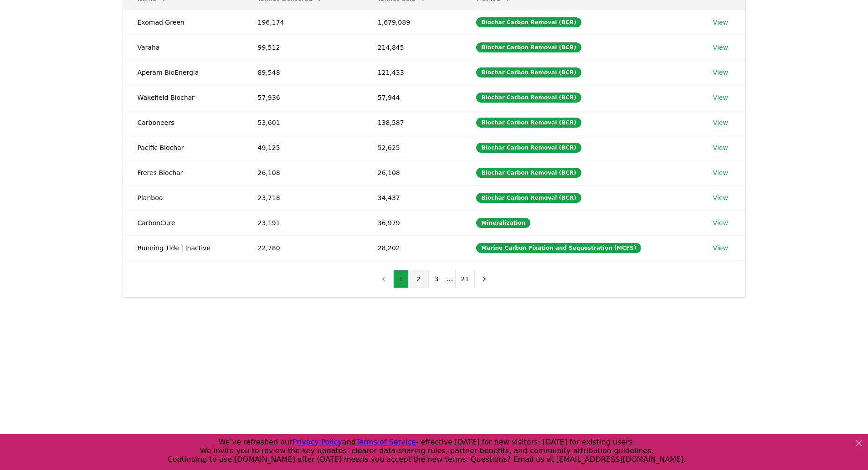  I want to click on td: Freres Biochar, so click(183, 172).